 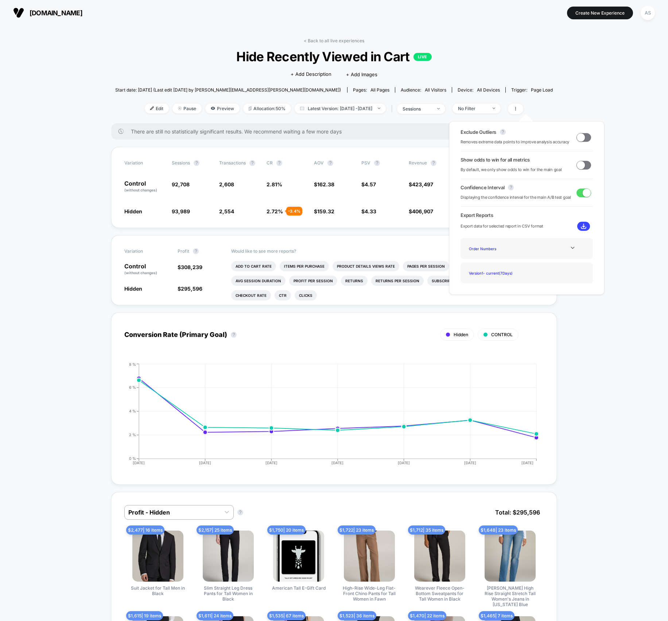 What do you see at coordinates (417, 109) in the screenshot?
I see `div: sessions` at bounding box center [417, 109].